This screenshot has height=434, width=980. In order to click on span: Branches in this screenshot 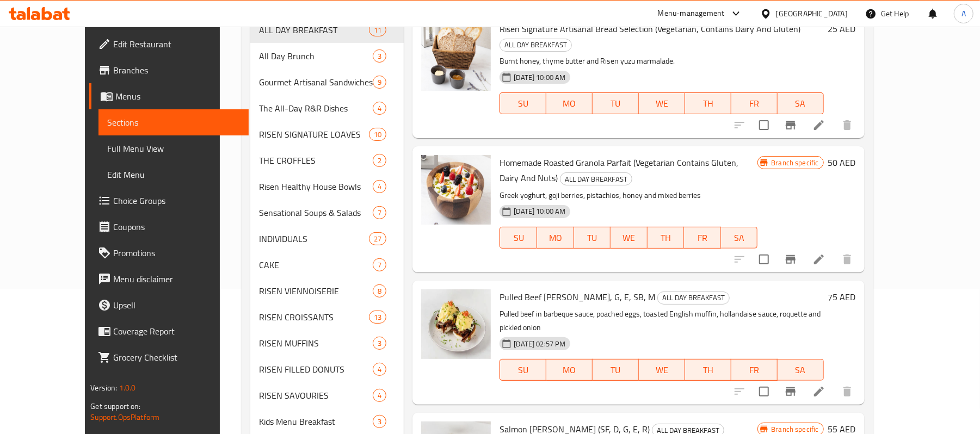, I will do `click(176, 70)`.